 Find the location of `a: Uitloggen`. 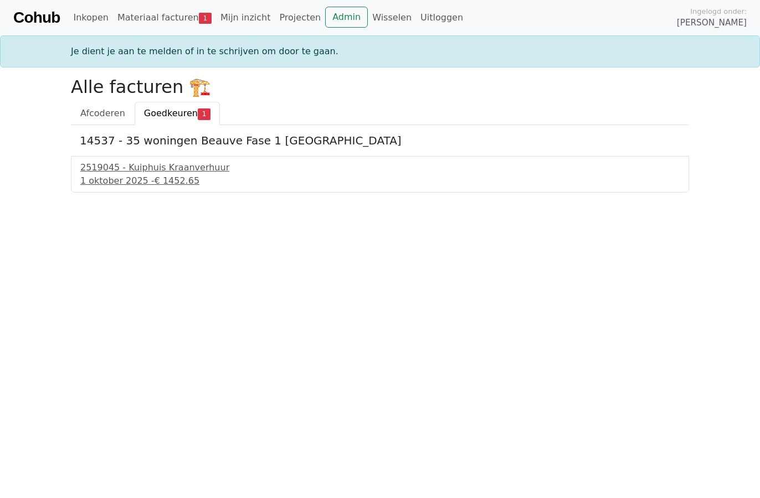

a: Uitloggen is located at coordinates (441, 18).